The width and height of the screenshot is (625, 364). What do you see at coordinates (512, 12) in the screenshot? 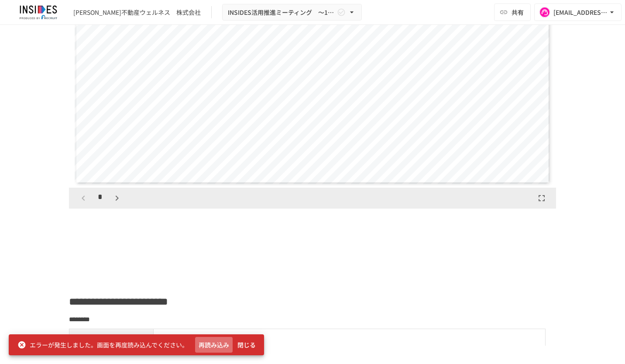
I see `button: 共有` at bounding box center [512, 12].